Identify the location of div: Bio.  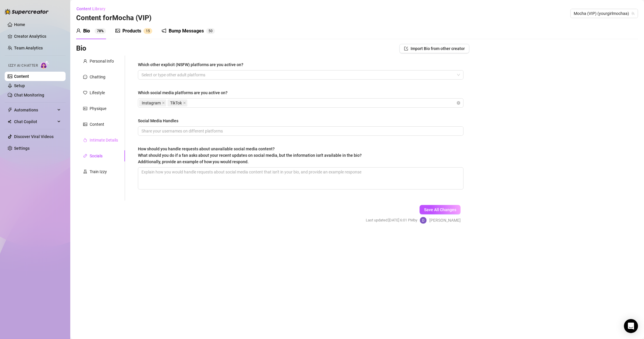
(86, 31).